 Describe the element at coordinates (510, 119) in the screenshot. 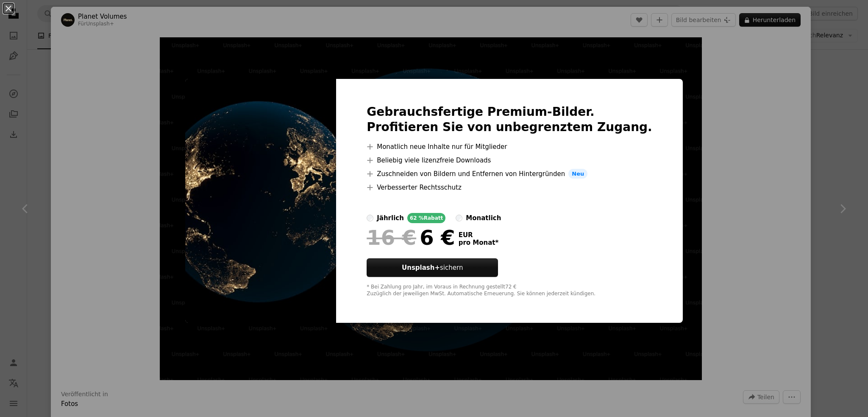

I see `h2: Gebrauchsfertige Premium-Bilder. Profitieren Sie von unbegrenztem Zugang.` at that location.